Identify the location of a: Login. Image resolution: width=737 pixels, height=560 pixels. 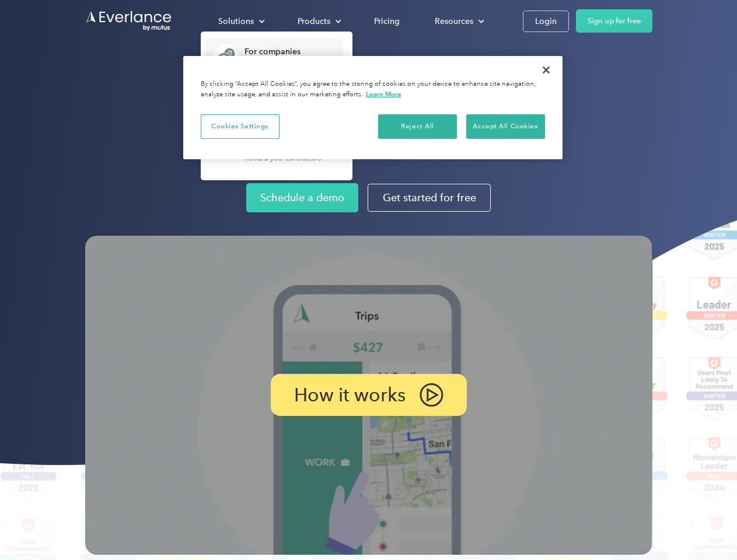
(545, 21).